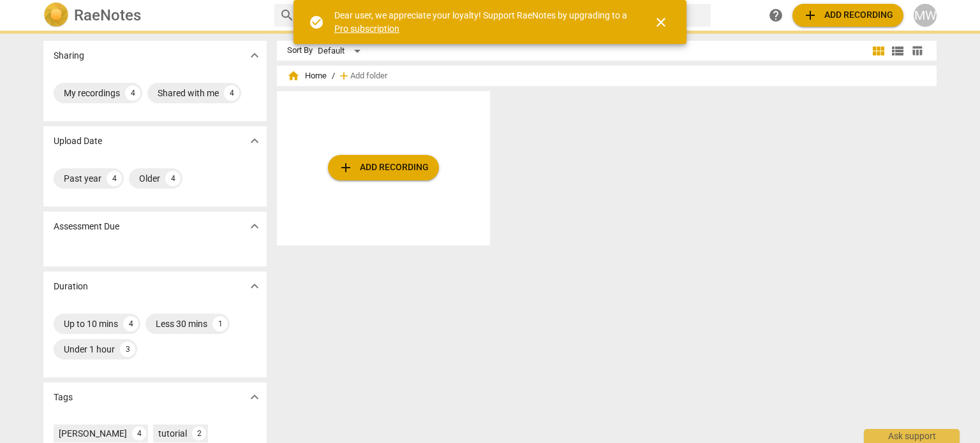 Image resolution: width=980 pixels, height=443 pixels. Describe the element at coordinates (82, 178) in the screenshot. I see `div: Past year` at that location.